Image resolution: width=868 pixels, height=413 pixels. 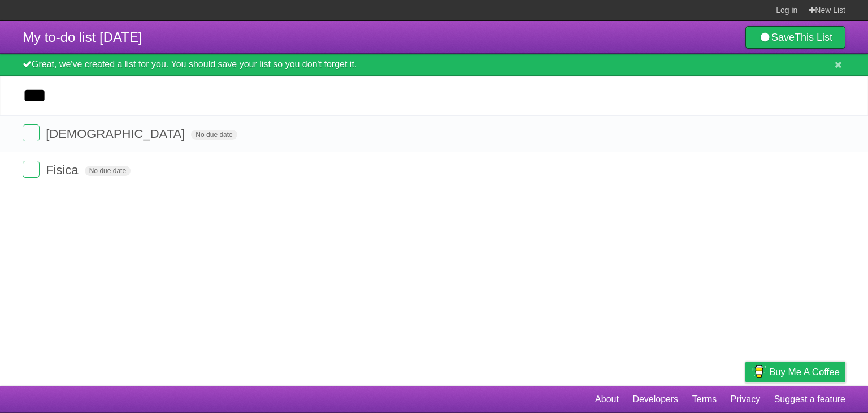 What do you see at coordinates (745, 399) in the screenshot?
I see `a: Privacy` at bounding box center [745, 399].